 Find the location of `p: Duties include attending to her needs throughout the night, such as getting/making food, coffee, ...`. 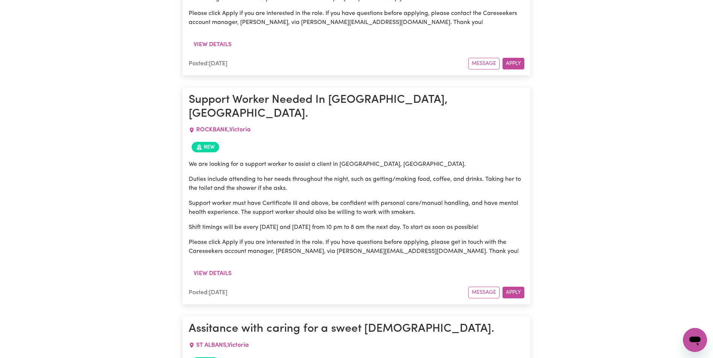

p: Duties include attending to her needs throughout the night, such as getting/making food, coffee, ... is located at coordinates (356, 184).